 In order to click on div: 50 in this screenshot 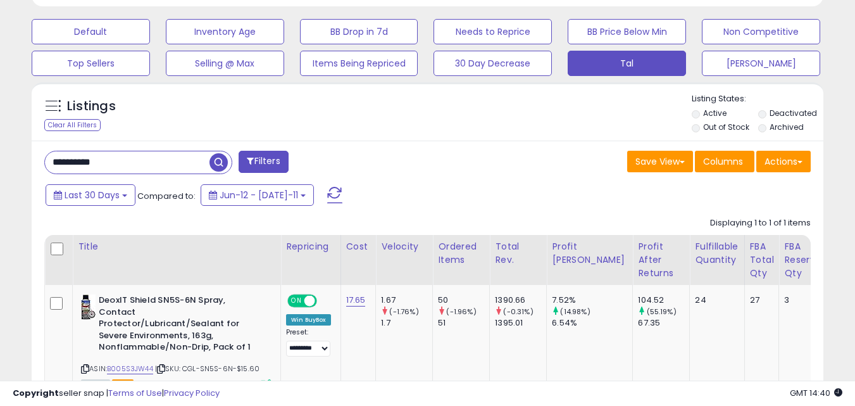, I will do `click(463, 300)`.